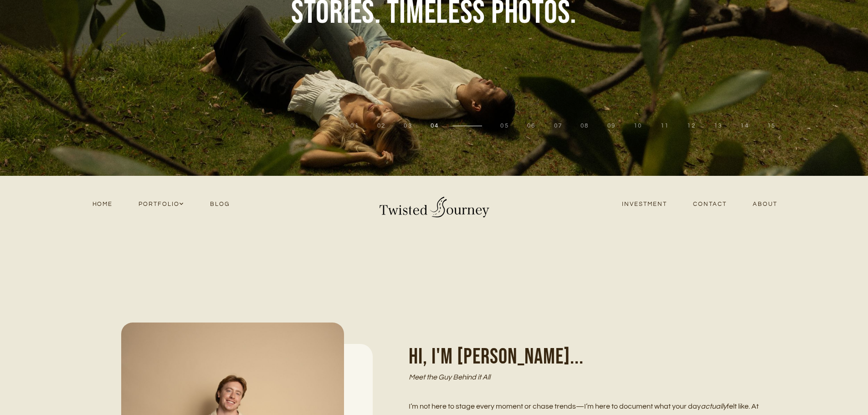  What do you see at coordinates (691, 126) in the screenshot?
I see `button: 12 of 15` at bounding box center [691, 126].